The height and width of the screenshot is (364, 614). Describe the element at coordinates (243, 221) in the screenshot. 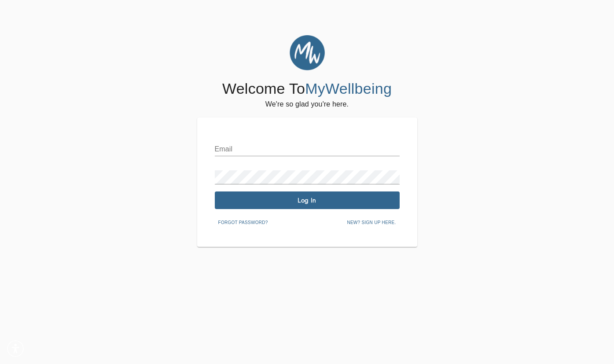

I see `a: Forgot password?` at that location.